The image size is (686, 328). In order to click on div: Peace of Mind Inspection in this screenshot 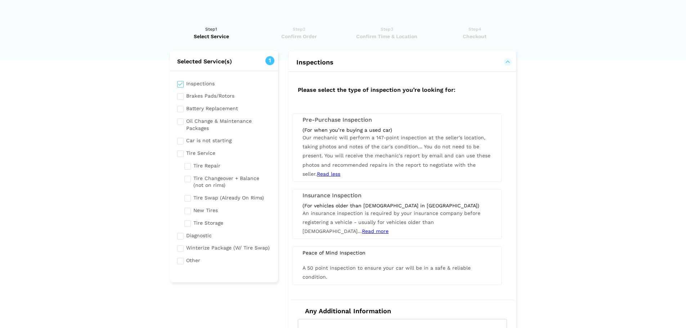, I will do `click(397, 253)`.